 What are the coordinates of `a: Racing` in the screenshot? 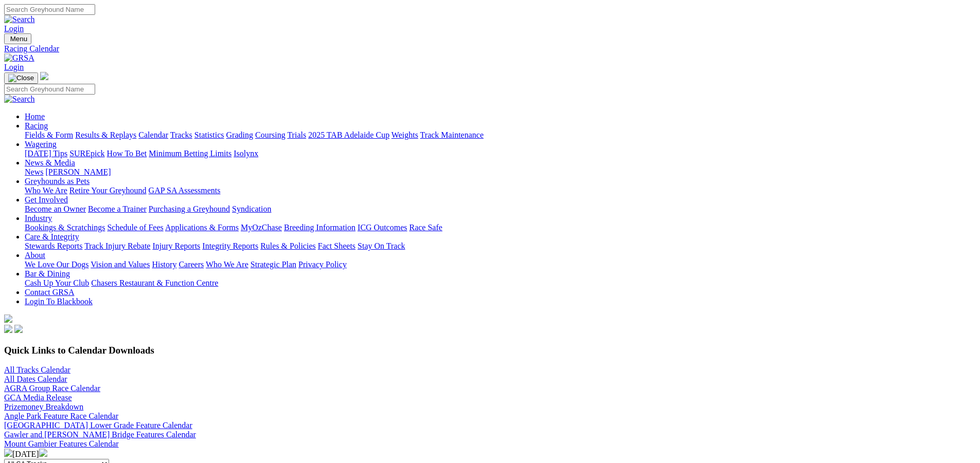 It's located at (36, 126).